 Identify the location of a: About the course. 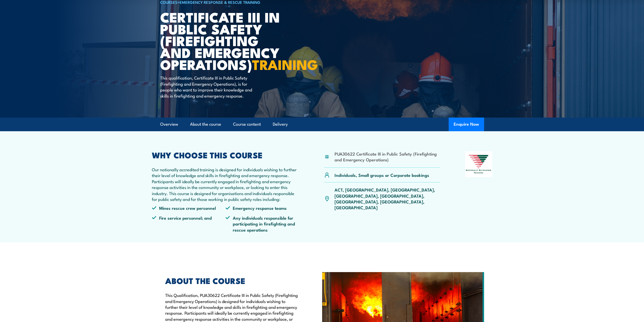
(205, 124).